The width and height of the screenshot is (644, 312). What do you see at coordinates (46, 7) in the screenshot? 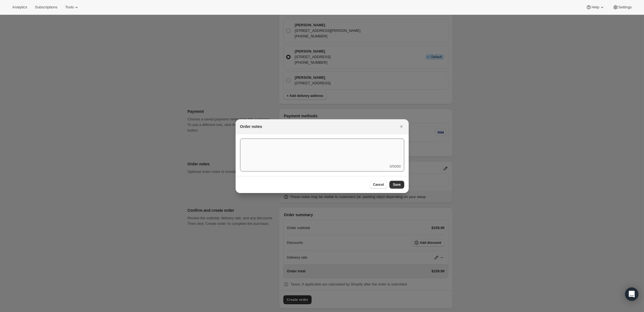
I see `button: Subscriptions` at bounding box center [46, 7].